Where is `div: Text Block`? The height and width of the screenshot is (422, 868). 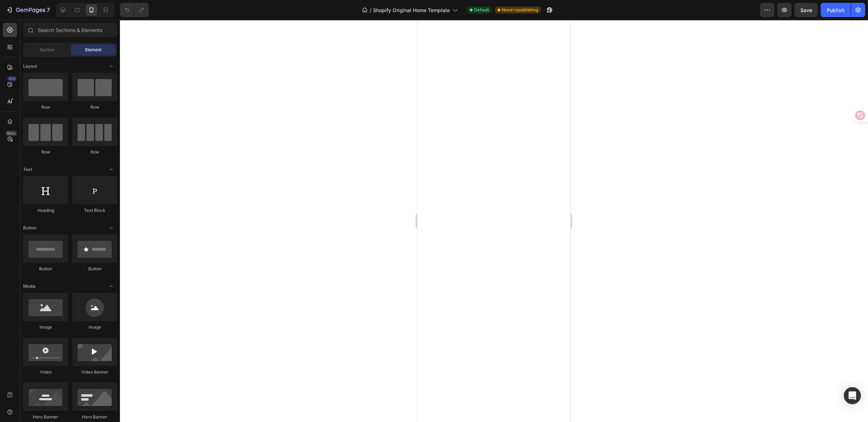
div: Text Block is located at coordinates (94, 210).